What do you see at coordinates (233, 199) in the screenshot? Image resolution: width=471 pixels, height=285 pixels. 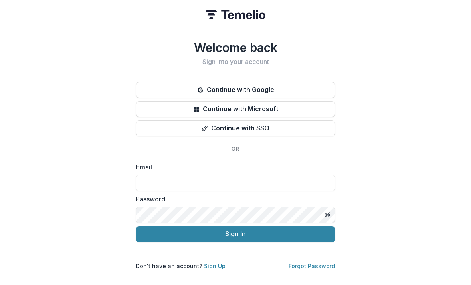 I see `label: Password` at bounding box center [233, 199].